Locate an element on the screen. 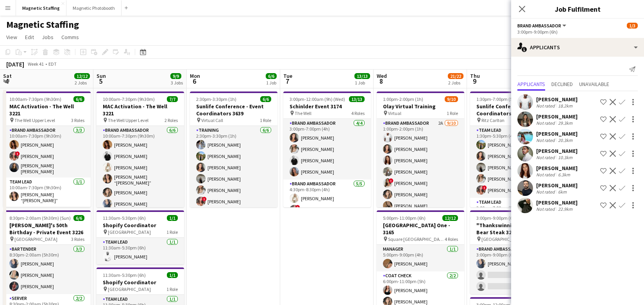 This screenshot has height=305, width=644. span: Sun is located at coordinates (101, 76).